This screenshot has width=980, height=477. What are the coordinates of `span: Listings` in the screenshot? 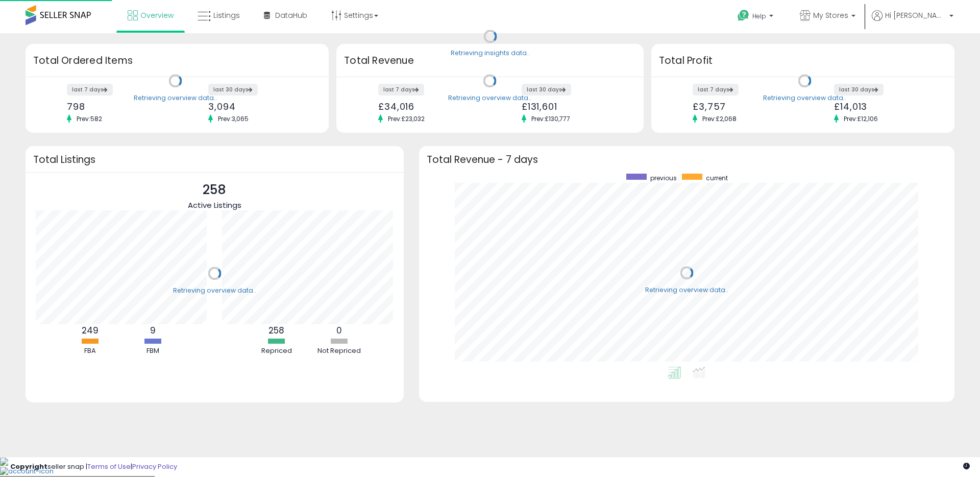 It's located at (226, 15).